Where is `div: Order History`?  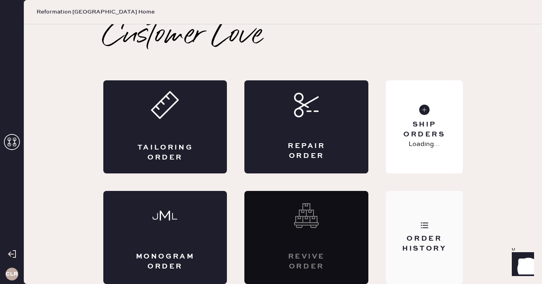
div: Order History is located at coordinates (424, 244).